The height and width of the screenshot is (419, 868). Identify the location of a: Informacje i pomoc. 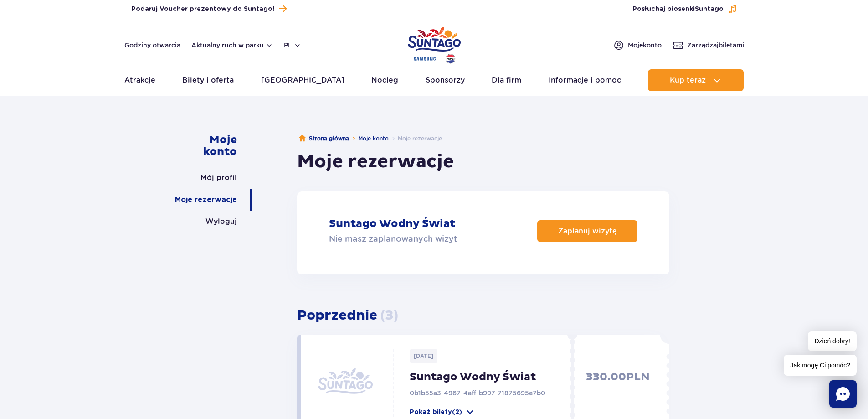
(585, 80).